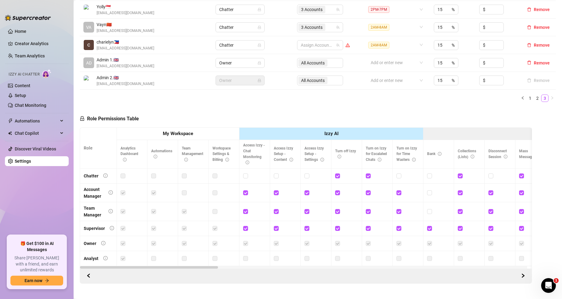 Image resolution: width=562 pixels, height=299 pixels. Describe the element at coordinates (30, 105) in the screenshot. I see `a: Chat Monitoring` at that location.